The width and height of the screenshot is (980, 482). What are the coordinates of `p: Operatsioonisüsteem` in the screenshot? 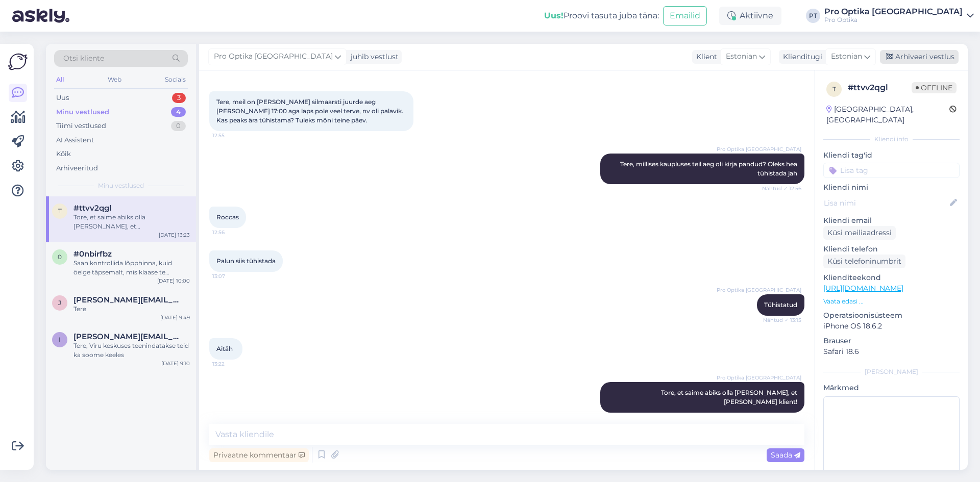 It's located at (892, 315).